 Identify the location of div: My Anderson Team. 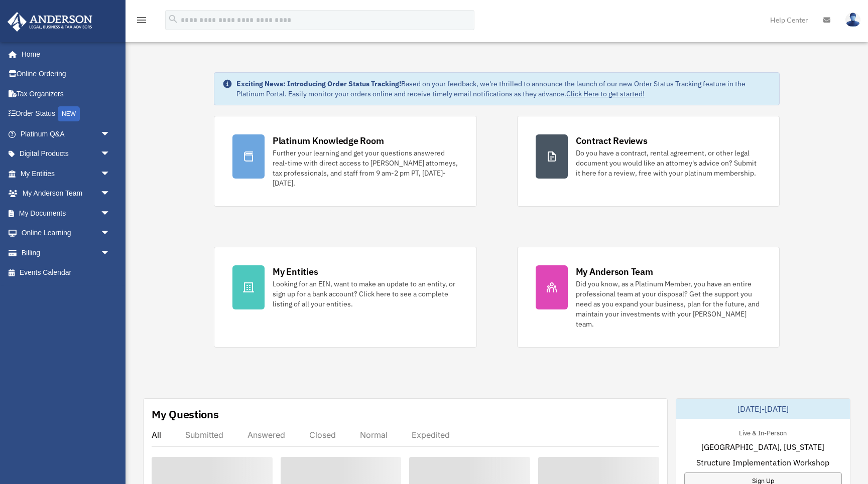
(615, 272).